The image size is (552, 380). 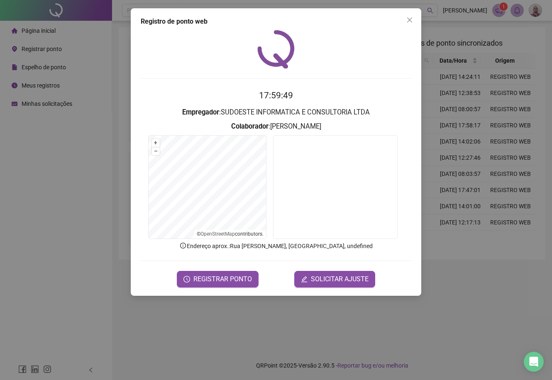 I want to click on span: SOLICITAR AJUSTE, so click(x=339, y=279).